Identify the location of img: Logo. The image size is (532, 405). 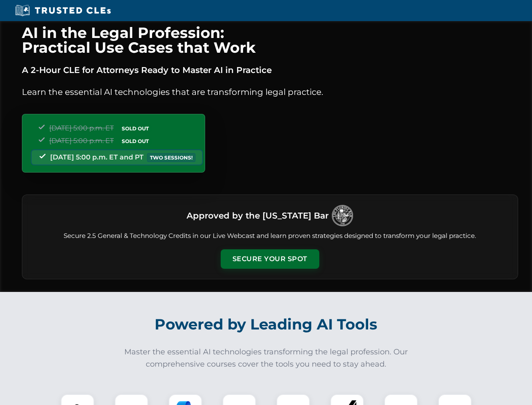
(343, 215).